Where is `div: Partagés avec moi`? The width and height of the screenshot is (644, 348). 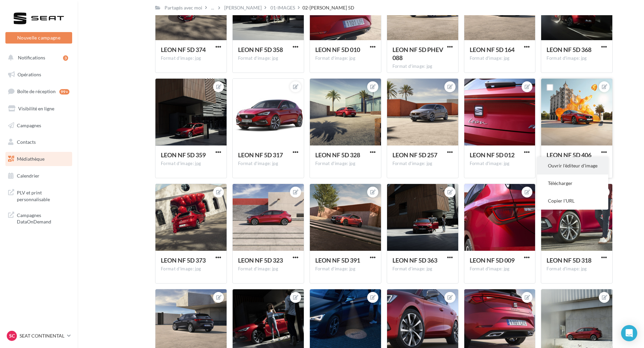
div: Partagés avec moi is located at coordinates (184, 8).